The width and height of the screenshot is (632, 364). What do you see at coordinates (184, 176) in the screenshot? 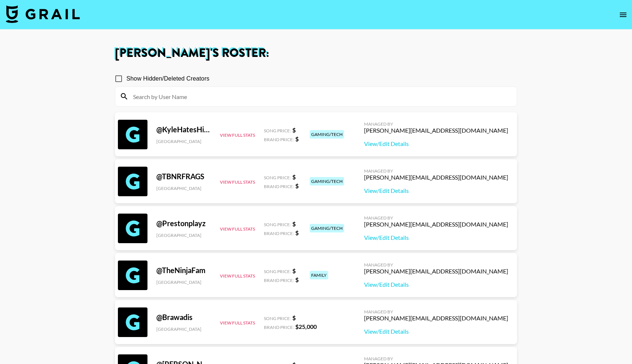
I see `div: @ TBNRFRAGS` at bounding box center [184, 176].